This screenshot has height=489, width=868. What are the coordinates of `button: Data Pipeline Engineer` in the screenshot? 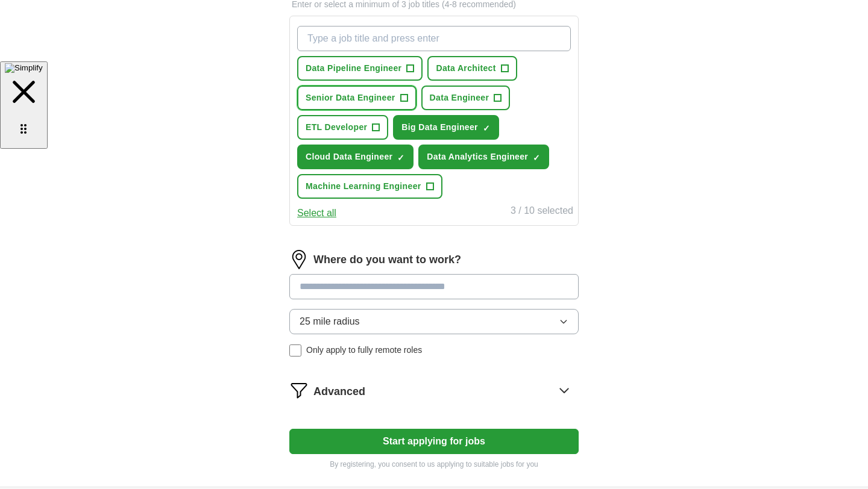 It's located at (360, 68).